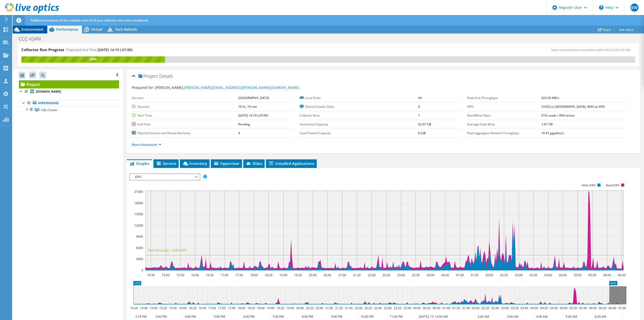 This screenshot has width=644, height=320. What do you see at coordinates (32, 29) in the screenshot?
I see `span: Environment` at bounding box center [32, 29].